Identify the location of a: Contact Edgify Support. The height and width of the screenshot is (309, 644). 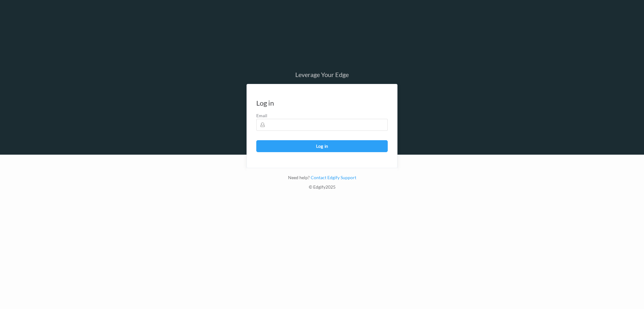
(333, 178).